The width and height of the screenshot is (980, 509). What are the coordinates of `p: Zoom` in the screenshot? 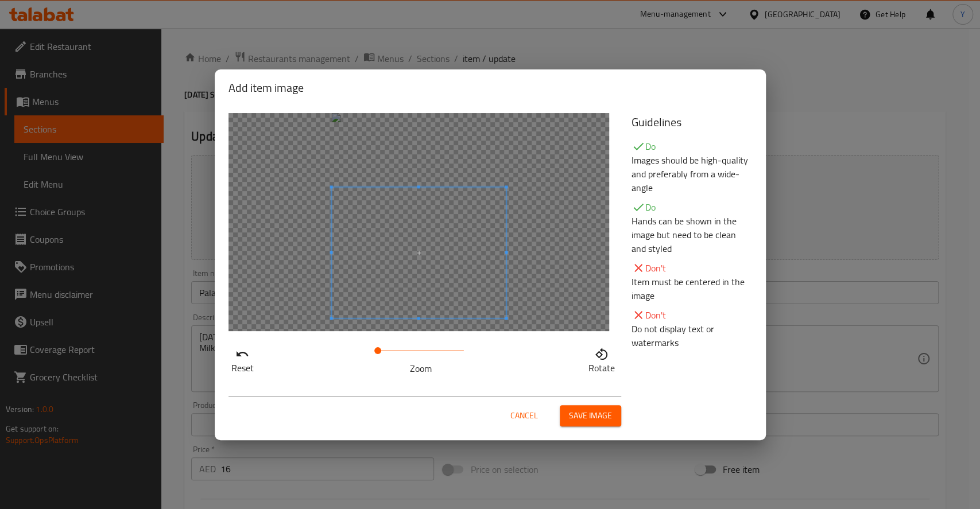 It's located at (421, 369).